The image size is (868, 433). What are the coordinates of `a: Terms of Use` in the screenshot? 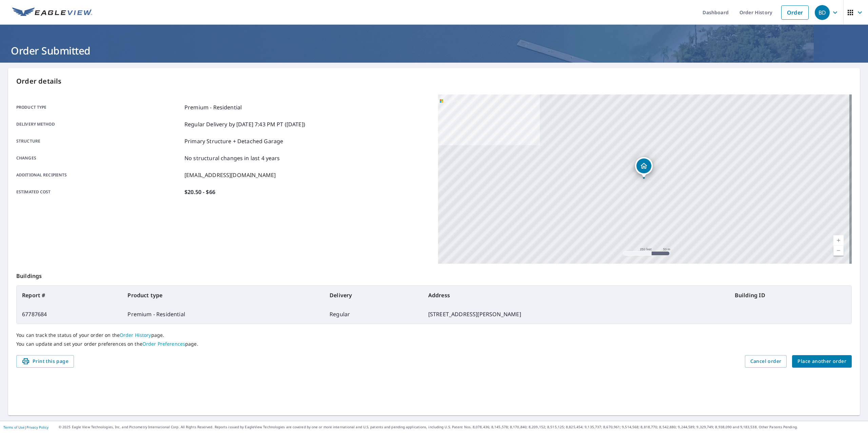 It's located at (14, 427).